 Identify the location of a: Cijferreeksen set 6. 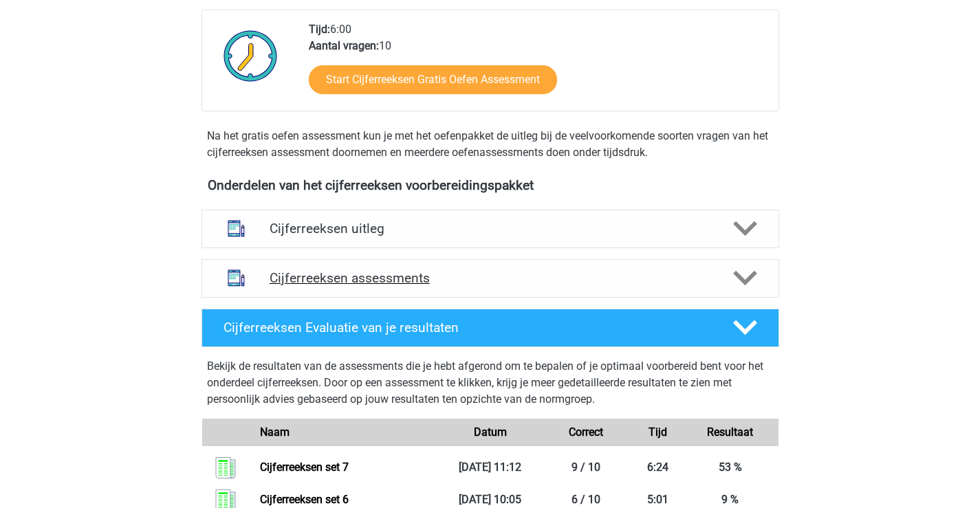
(304, 499).